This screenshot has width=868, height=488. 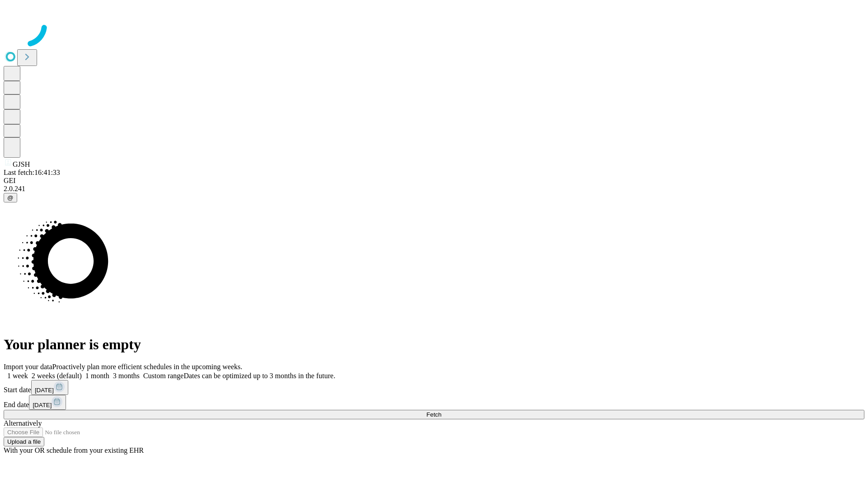 What do you see at coordinates (434, 402) in the screenshot?
I see `div: End date` at bounding box center [434, 402].